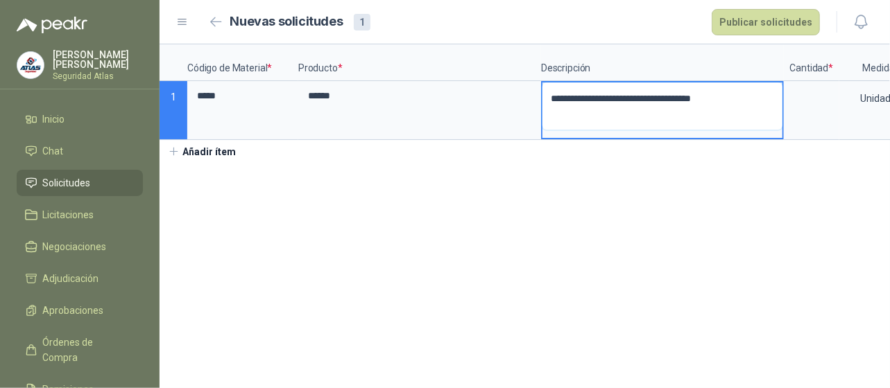  Describe the element at coordinates (80, 119) in the screenshot. I see `a: Inicio` at that location.